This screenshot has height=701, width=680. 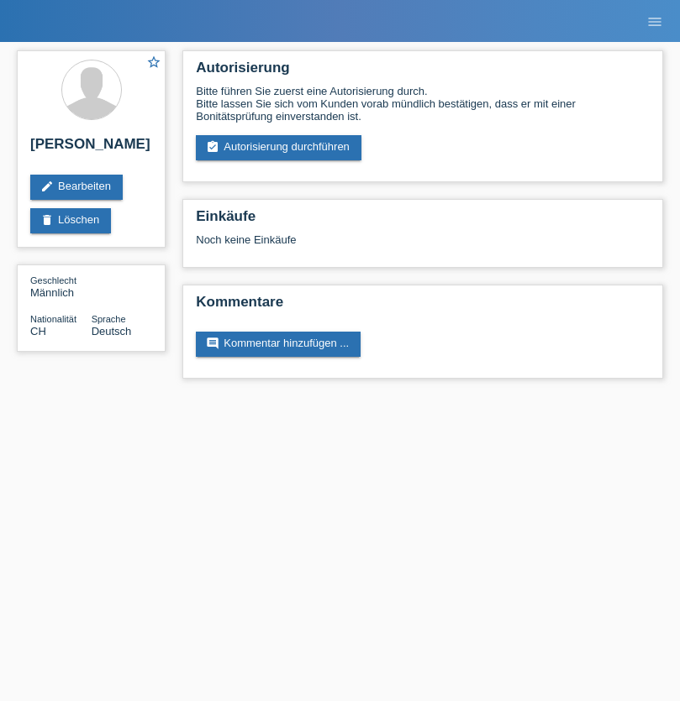 I want to click on span: Nationalität, so click(x=53, y=319).